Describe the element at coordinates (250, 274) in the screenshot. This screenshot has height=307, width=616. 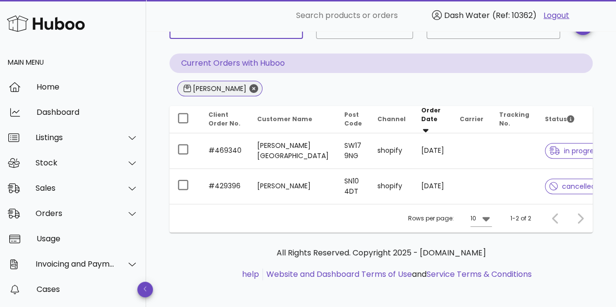
I see `a: help` at that location.